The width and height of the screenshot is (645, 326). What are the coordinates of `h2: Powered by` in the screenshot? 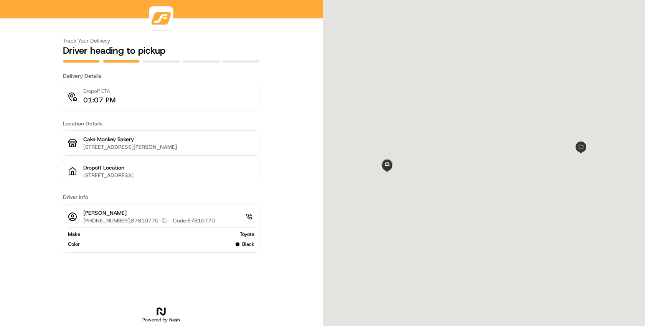 It's located at (161, 320).